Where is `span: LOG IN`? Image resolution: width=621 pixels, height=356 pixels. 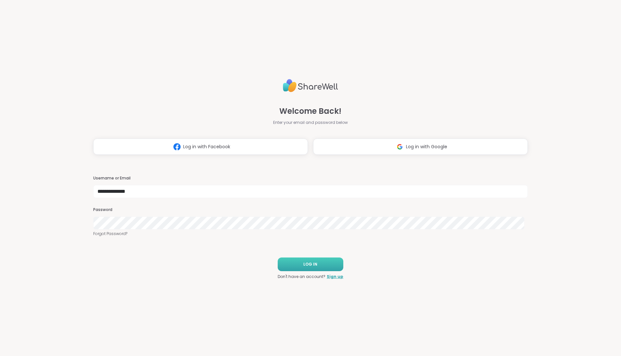
span: LOG IN is located at coordinates (310, 264).